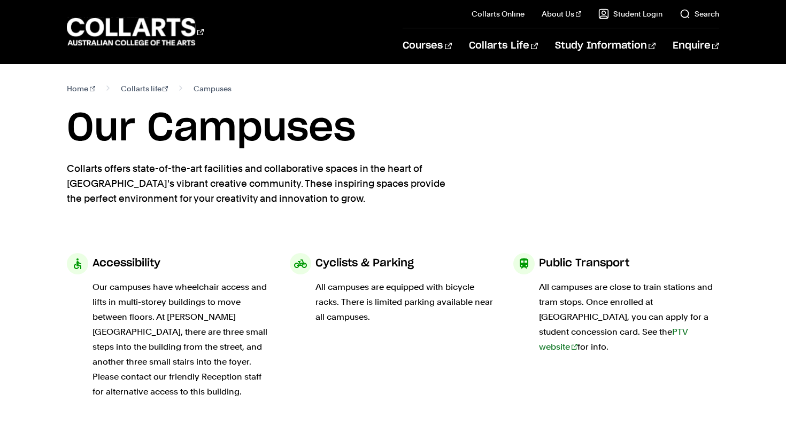 The height and width of the screenshot is (426, 786). I want to click on span: Campuses, so click(212, 89).